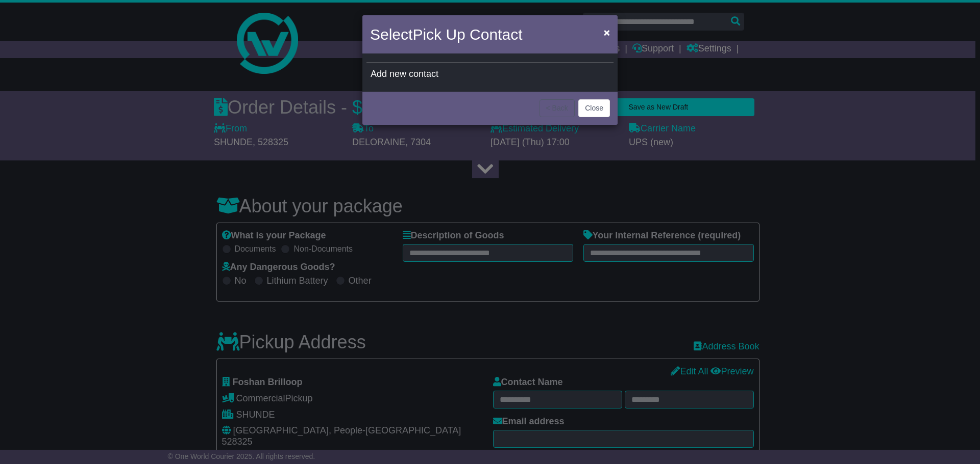  I want to click on span: Add new contact, so click(404, 74).